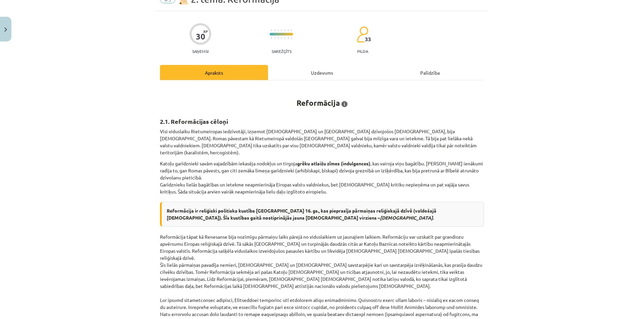 The image size is (644, 319). Describe the element at coordinates (362, 34) in the screenshot. I see `img: students-c634bb4e5e11cddfef0936a35e636f08e4e9abd3cc4e673bd6f9a4125e45ecb1.svg` at that location.